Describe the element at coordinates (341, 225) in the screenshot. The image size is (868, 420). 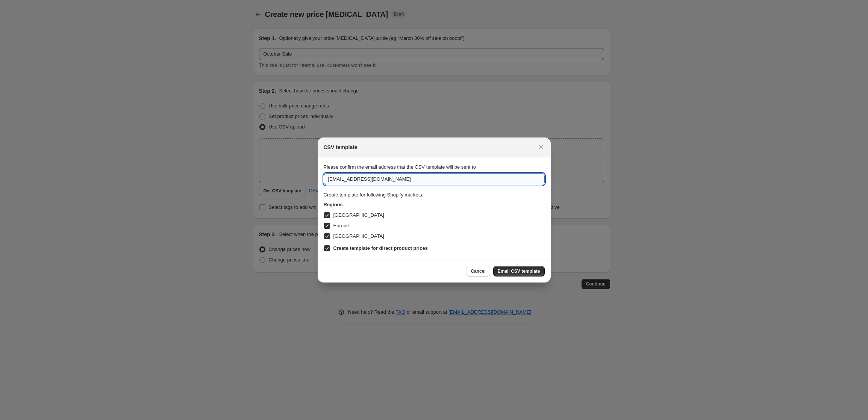
I see `span: Europe` at that location.